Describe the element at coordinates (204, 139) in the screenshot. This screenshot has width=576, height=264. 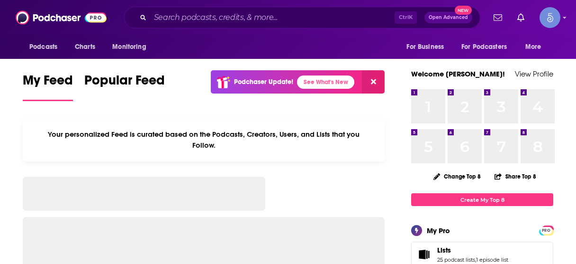
I see `div: Your personalized Feed is curated based on the Podcasts, Creators, Users, and Lists that you Follow.` at that location.